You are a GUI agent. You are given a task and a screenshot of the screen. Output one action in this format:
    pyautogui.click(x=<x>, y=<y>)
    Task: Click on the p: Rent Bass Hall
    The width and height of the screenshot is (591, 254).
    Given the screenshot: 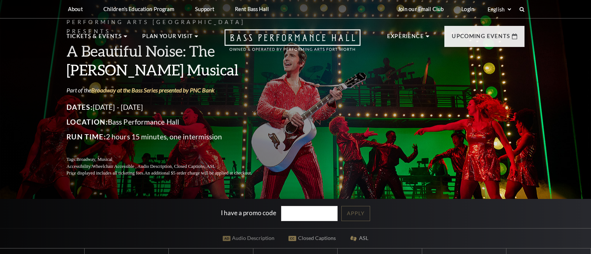 What is the action you would take?
    pyautogui.click(x=252, y=9)
    